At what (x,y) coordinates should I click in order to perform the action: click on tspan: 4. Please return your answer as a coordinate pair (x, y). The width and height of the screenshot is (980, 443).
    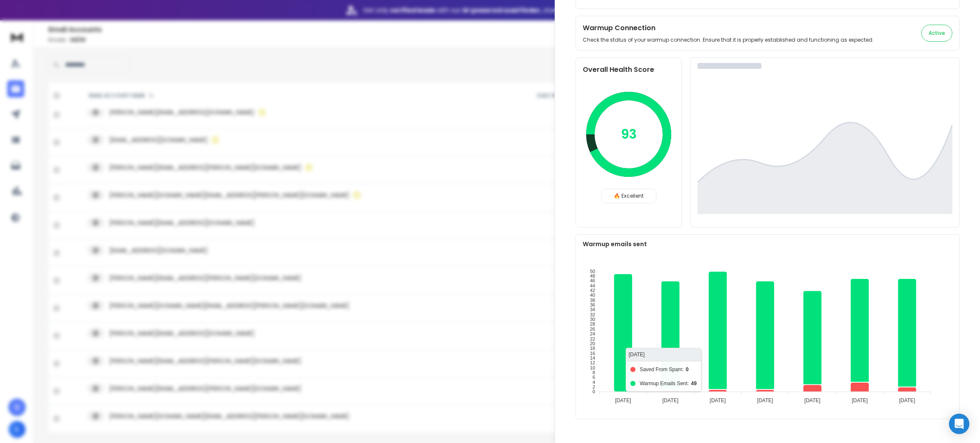
    Looking at the image, I should click on (594, 382).